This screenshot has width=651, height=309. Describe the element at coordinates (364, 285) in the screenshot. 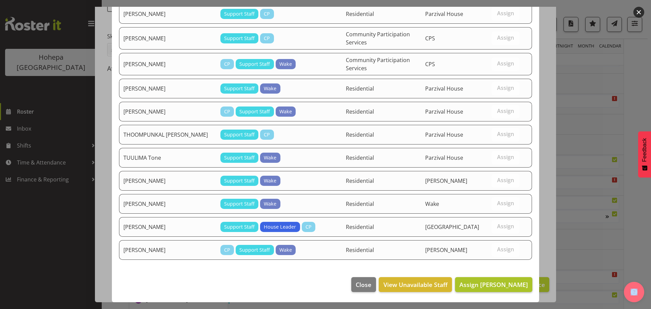

I see `button: Close` at that location.